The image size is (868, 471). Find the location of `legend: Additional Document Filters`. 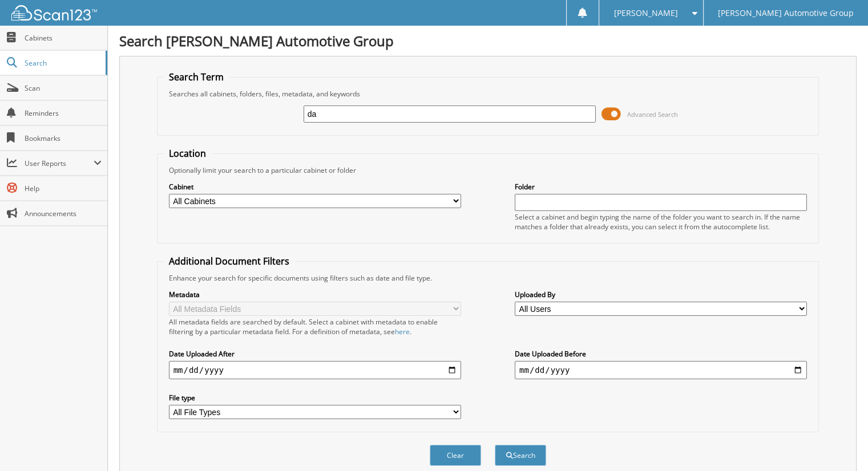

legend: Additional Document Filters is located at coordinates (228, 261).